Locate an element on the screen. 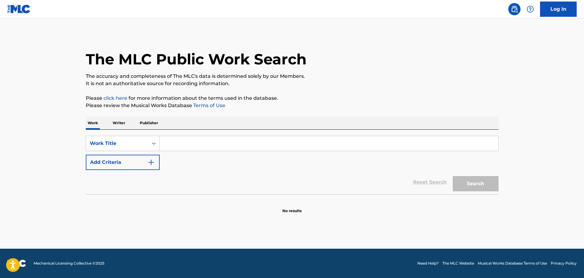 The width and height of the screenshot is (584, 278). p: Publisher is located at coordinates (149, 123).